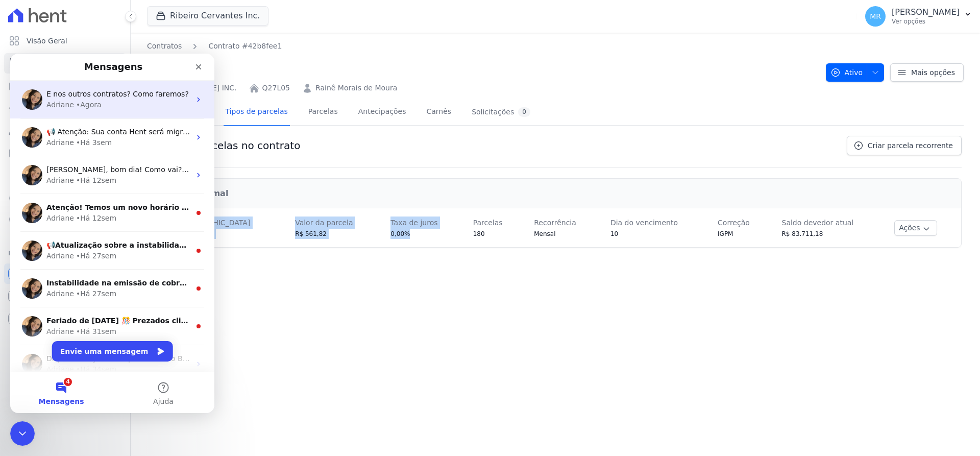 This screenshot has width=980, height=456. What do you see at coordinates (86, 315) in the screenshot?
I see `div: • Há 34sem` at bounding box center [86, 315].